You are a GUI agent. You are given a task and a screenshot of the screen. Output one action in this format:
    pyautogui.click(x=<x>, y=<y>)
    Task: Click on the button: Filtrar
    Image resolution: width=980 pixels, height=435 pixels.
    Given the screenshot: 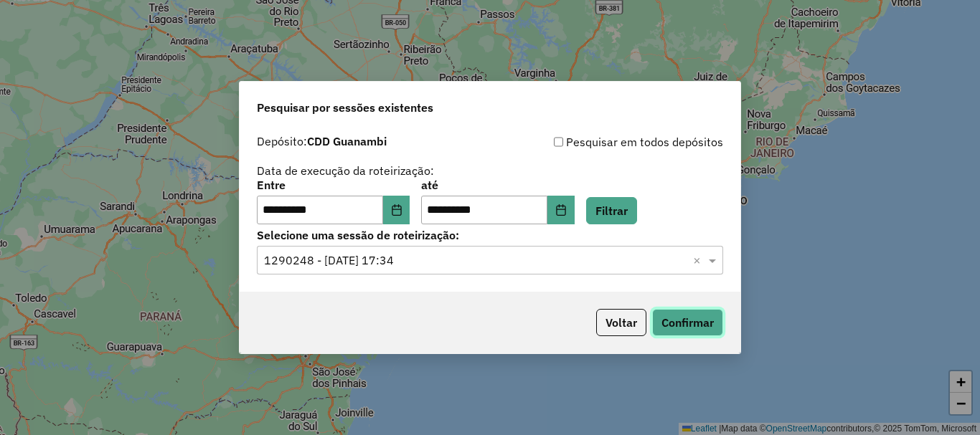 What is the action you would take?
    pyautogui.click(x=611, y=211)
    